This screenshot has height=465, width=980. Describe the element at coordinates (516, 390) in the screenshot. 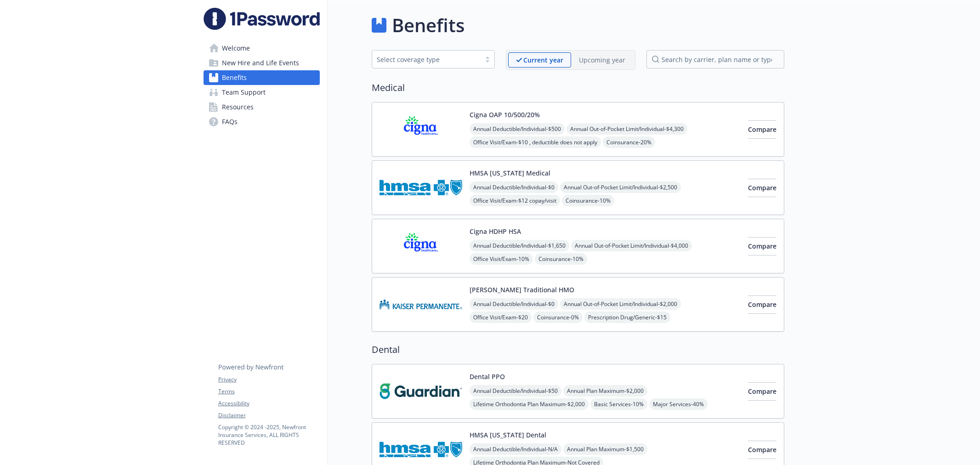

I see `span: Annual Deductible/Individual - $50` at that location.